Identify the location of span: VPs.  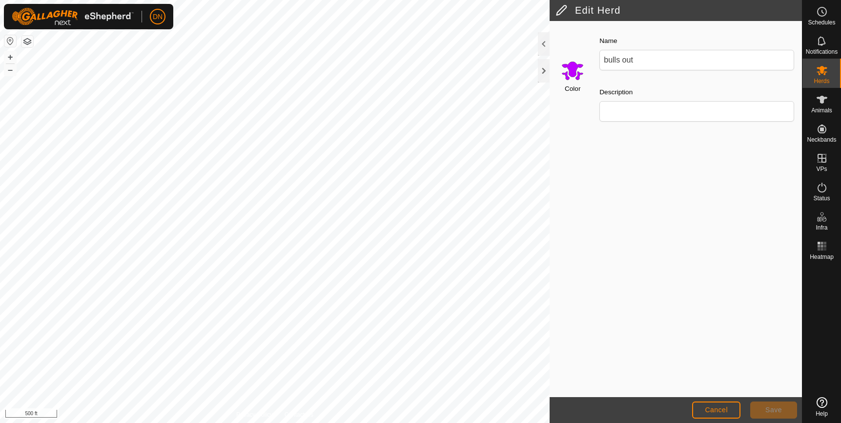
(821, 169).